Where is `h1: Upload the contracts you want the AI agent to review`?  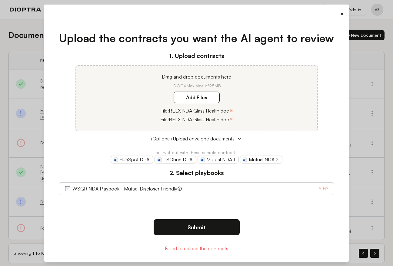 h1: Upload the contracts you want the AI agent to review is located at coordinates (196, 38).